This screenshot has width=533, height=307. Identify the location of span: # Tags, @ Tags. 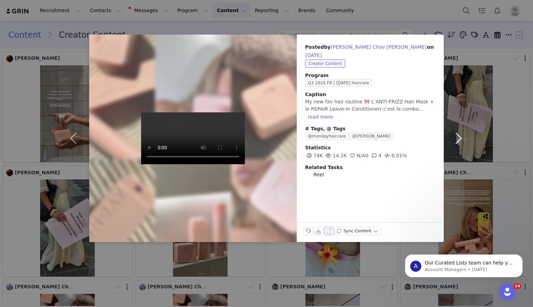
(325, 129).